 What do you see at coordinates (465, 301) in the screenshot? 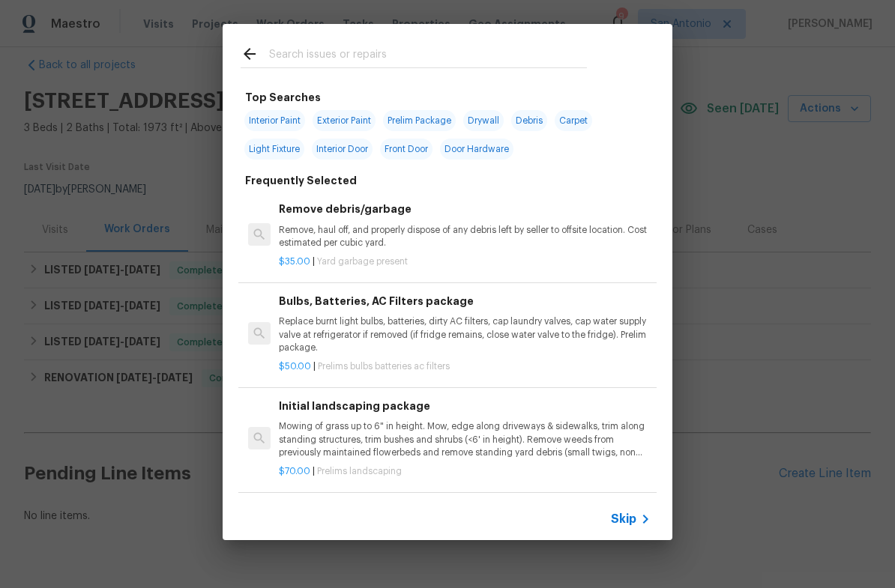
I see `h6: Bulbs, Batteries, AC Filters package` at bounding box center [465, 301].